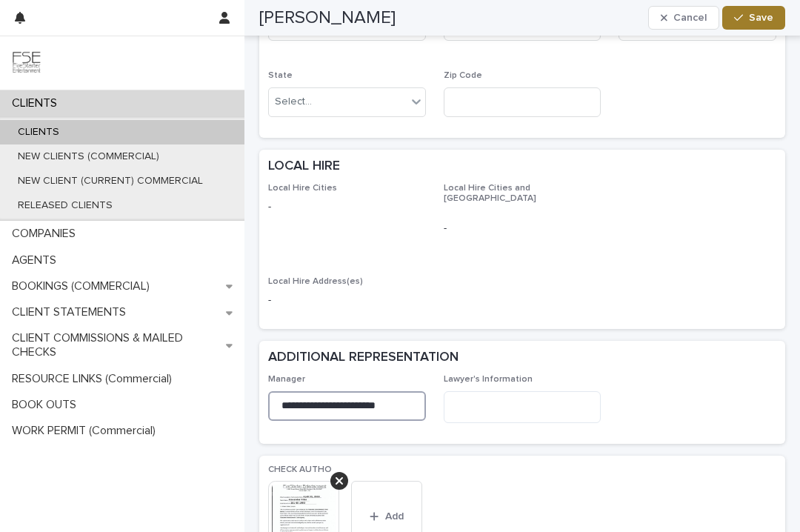  Describe the element at coordinates (463, 76) in the screenshot. I see `span: Zip Code` at that location.